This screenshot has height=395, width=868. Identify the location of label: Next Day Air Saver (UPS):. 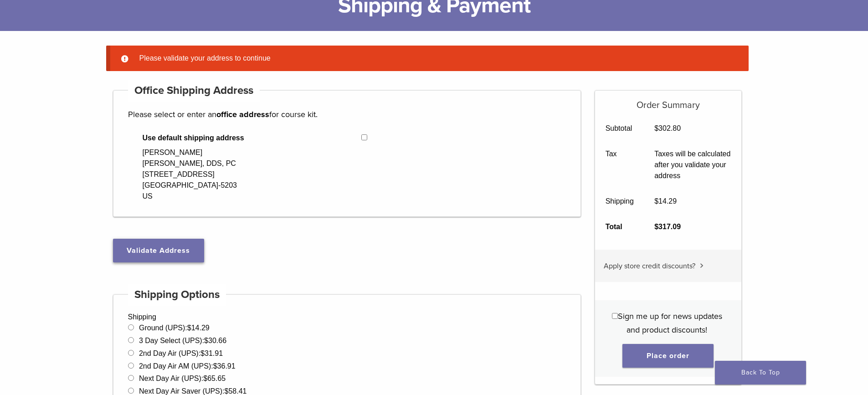
(193, 391).